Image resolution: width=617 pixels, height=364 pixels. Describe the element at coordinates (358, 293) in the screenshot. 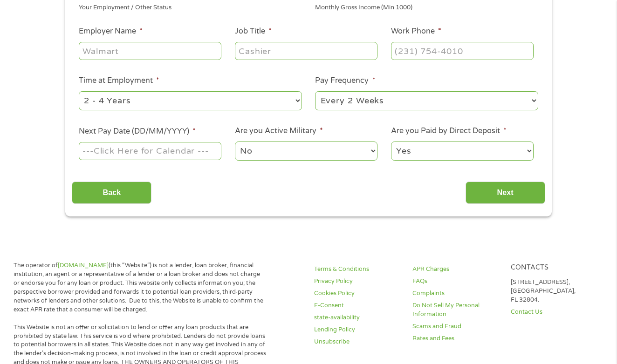

I see `a: Cookies Policy` at that location.